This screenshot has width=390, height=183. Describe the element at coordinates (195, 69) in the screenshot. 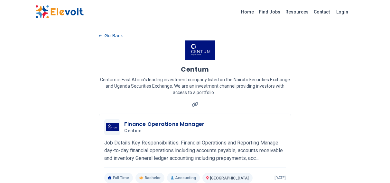

I see `h1: Centum` at that location.